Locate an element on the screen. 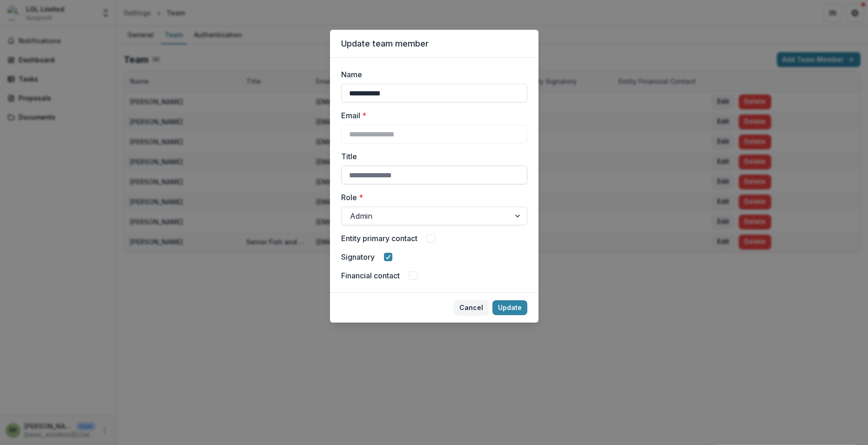 The image size is (868, 445). label: Financial contact is located at coordinates (370, 276).